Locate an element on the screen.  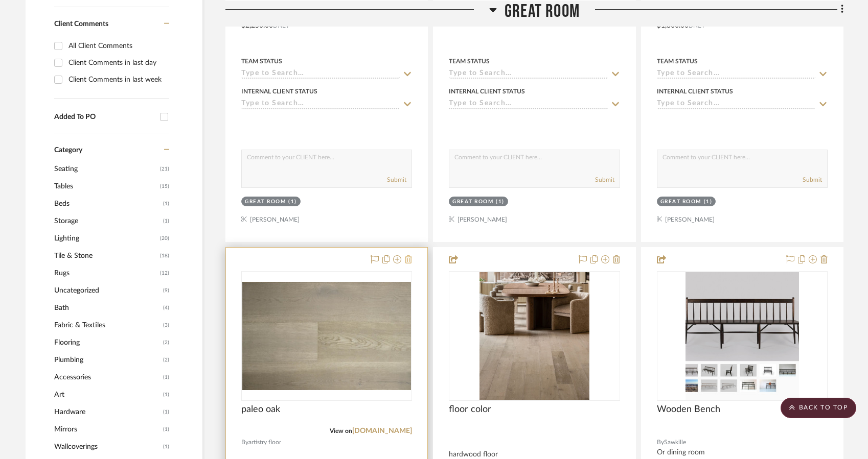
span: paleo oak is located at coordinates (260, 410).